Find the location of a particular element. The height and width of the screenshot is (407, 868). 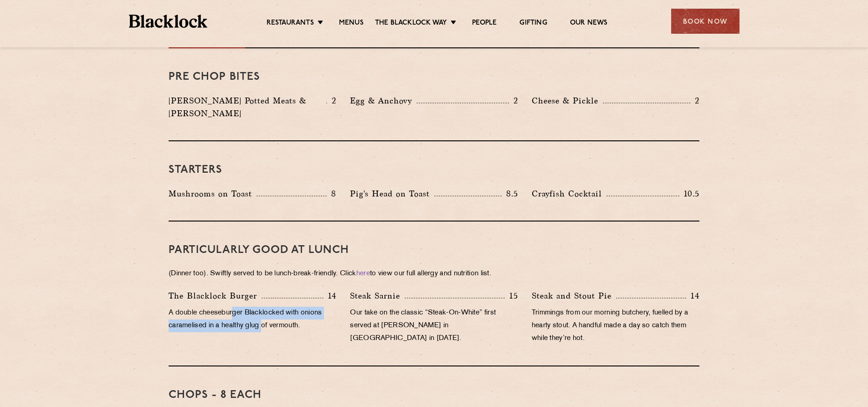

p: Pig's Head on Toast is located at coordinates (392, 194).